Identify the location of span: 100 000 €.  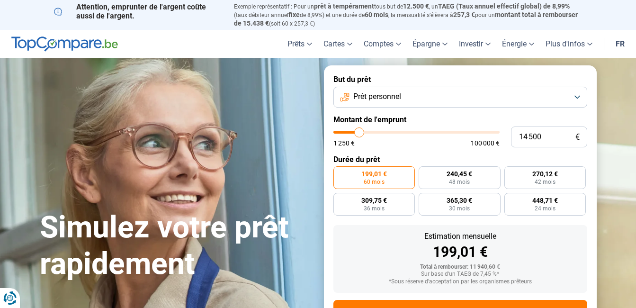
(485, 143).